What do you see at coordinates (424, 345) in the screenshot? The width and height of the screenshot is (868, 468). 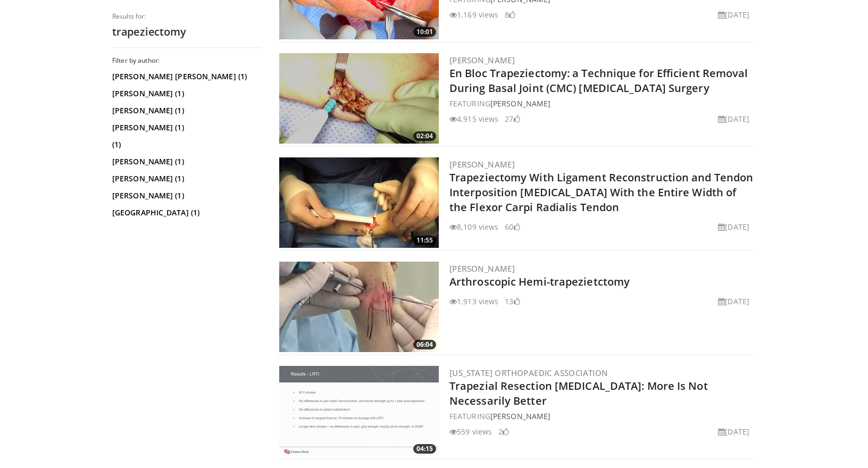 I see `span: 06:04` at bounding box center [424, 345].